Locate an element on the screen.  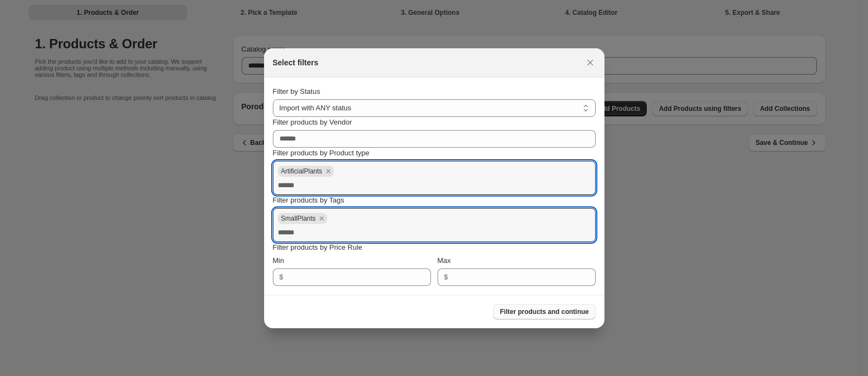
h2: Select filters is located at coordinates (295, 63).